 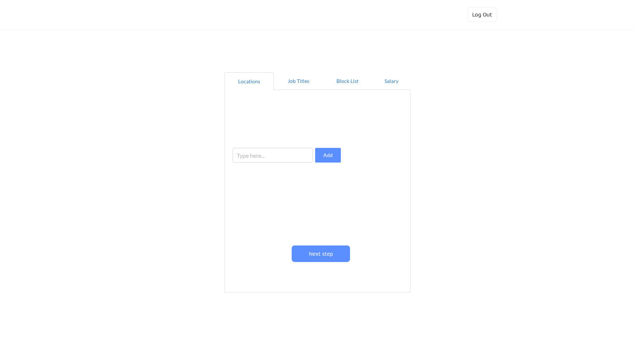 What do you see at coordinates (321, 253) in the screenshot?
I see `button: Next step` at bounding box center [321, 253].